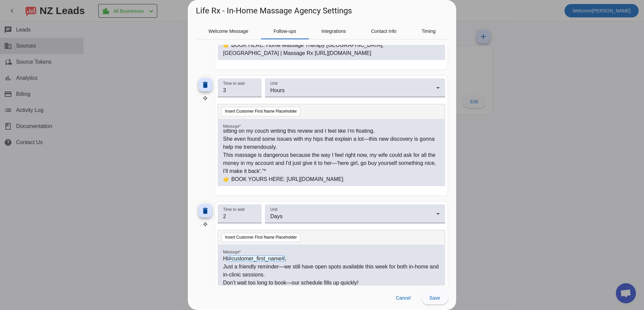  I want to click on p: She even found some issues with my hips that explain a lot—this new discovery is gonna help me tr..., so click(331, 143).